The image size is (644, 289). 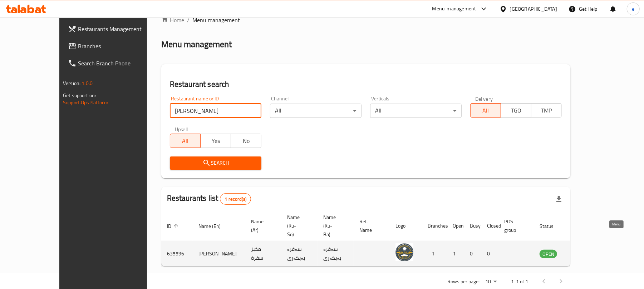 I want to click on span: Status, so click(x=551, y=226).